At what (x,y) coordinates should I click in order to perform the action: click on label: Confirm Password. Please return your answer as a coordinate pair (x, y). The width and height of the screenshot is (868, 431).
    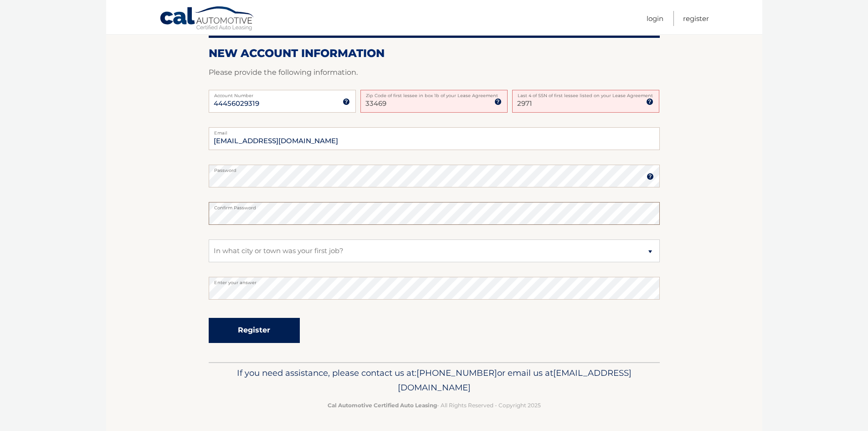
    Looking at the image, I should click on (434, 206).